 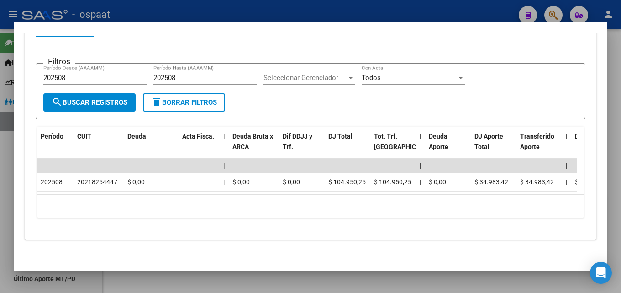 I want to click on span: Deuda Bruta x ARCA, so click(x=253, y=141).